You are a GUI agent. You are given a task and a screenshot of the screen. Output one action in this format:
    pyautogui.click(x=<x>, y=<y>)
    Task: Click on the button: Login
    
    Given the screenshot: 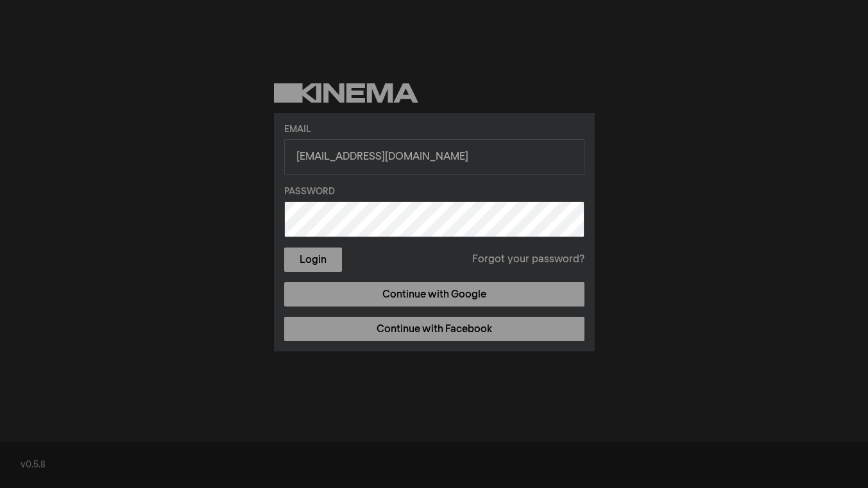 What is the action you would take?
    pyautogui.click(x=313, y=260)
    